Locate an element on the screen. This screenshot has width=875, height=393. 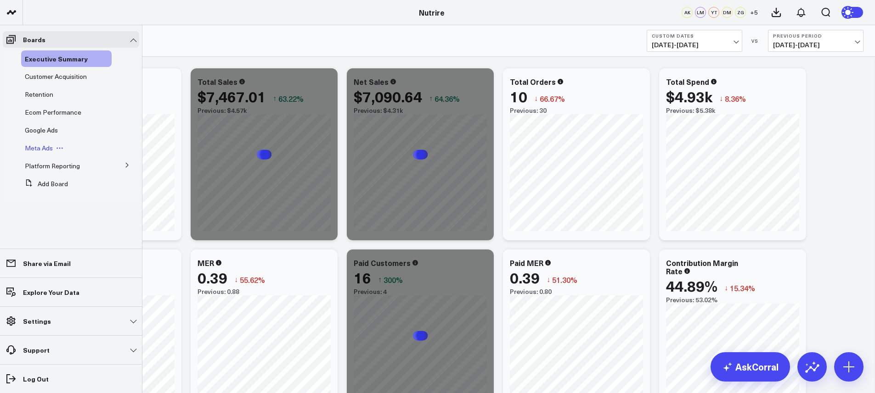
span: Customer Acquisition is located at coordinates (56, 76).